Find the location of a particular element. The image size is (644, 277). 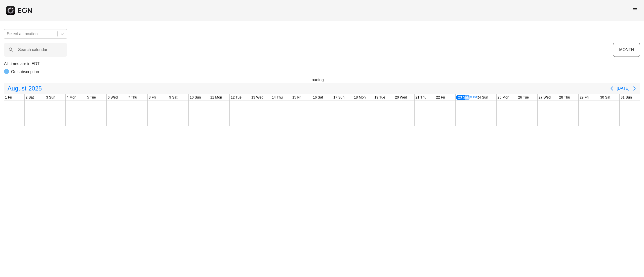

div: 31 Sun is located at coordinates (626, 97).